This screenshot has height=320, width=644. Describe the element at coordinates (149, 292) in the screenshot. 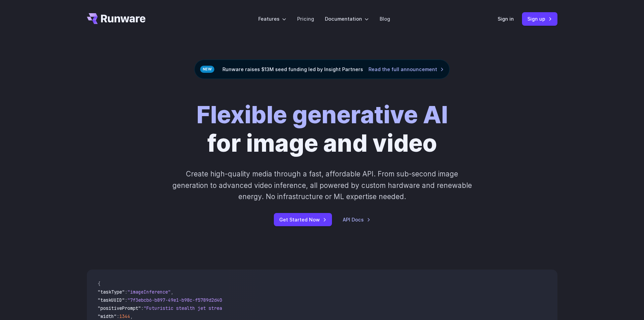

I see `span: "imageInference"` at that location.